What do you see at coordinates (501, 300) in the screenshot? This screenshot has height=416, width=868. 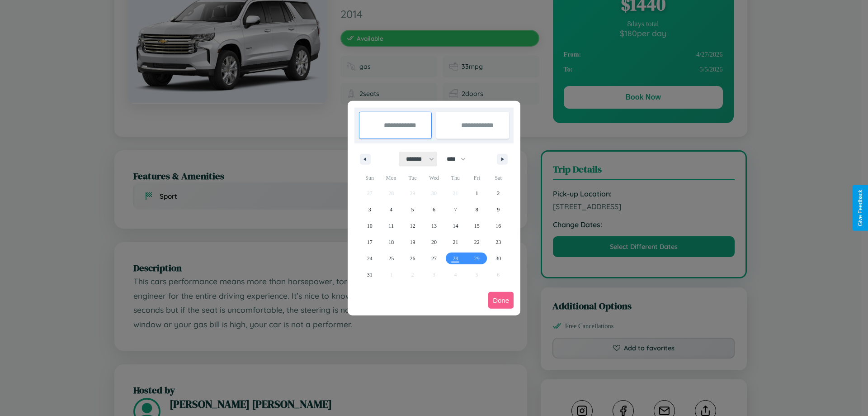 I see `button: Done` at bounding box center [501, 300].